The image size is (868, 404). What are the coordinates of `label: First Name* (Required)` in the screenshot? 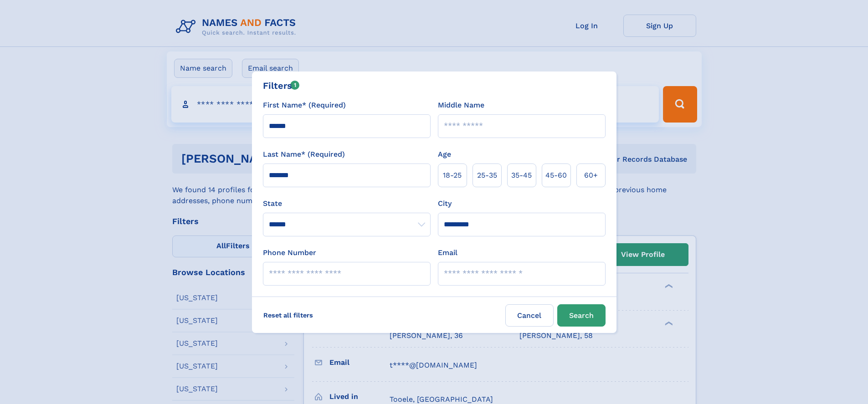 It's located at (304, 105).